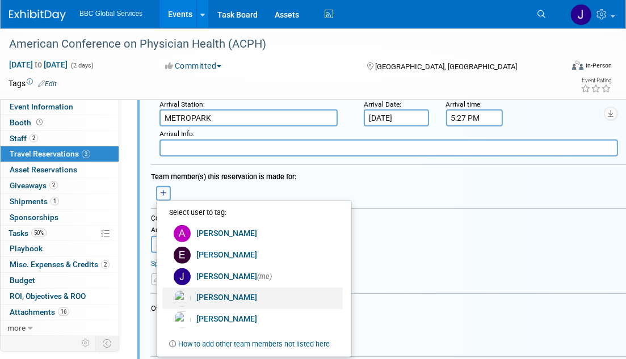 This screenshot has width=626, height=359. What do you see at coordinates (60, 281) in the screenshot?
I see `a: Budget` at bounding box center [60, 281].